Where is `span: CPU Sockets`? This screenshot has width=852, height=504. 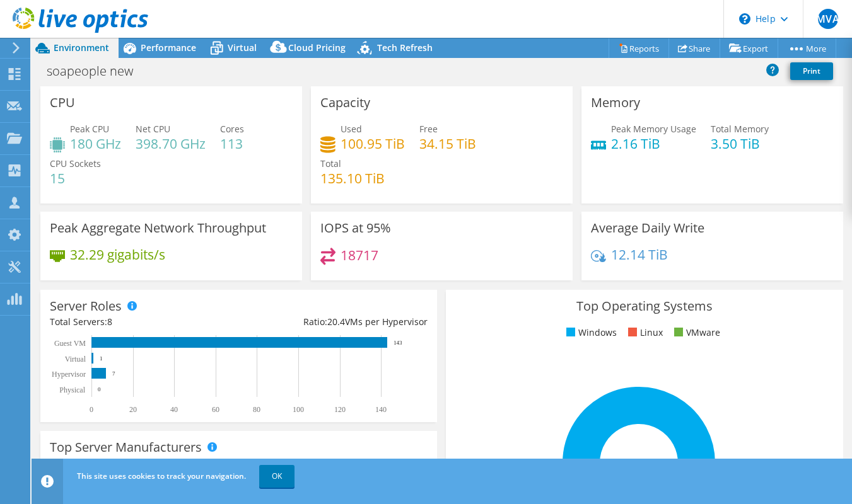 span: CPU Sockets is located at coordinates (75, 163).